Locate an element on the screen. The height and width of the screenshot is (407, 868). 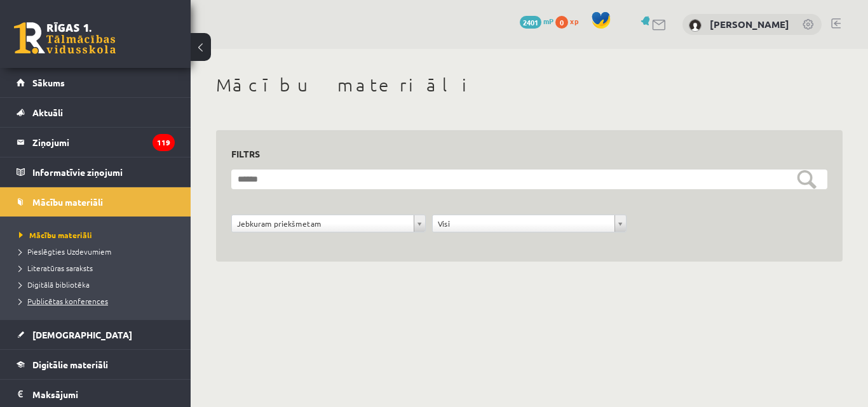
a: Aktuāli is located at coordinates (95, 112).